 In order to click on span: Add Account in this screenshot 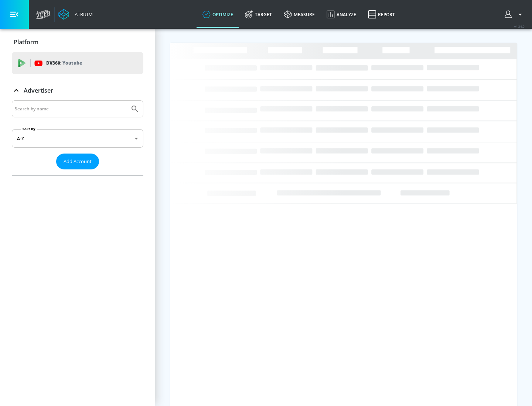, I will do `click(78, 161)`.